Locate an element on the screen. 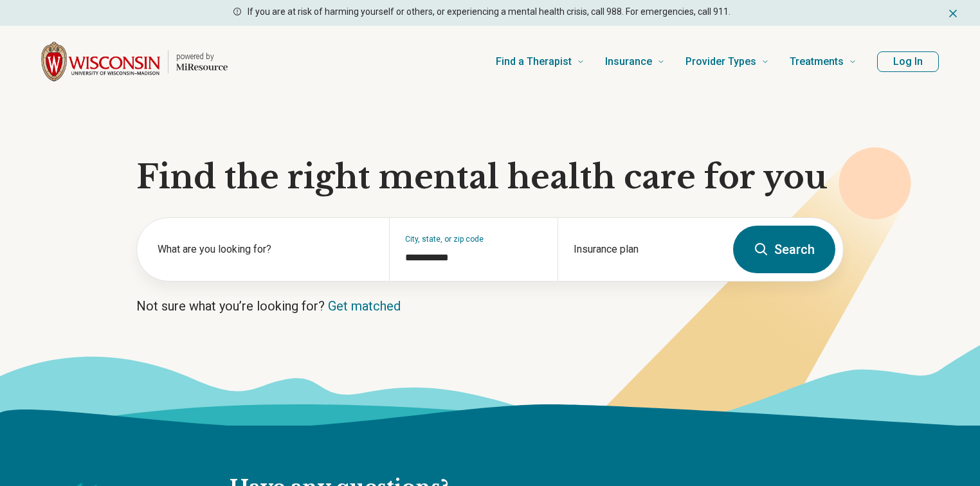 The width and height of the screenshot is (980, 486). button: Log In is located at coordinates (908, 61).